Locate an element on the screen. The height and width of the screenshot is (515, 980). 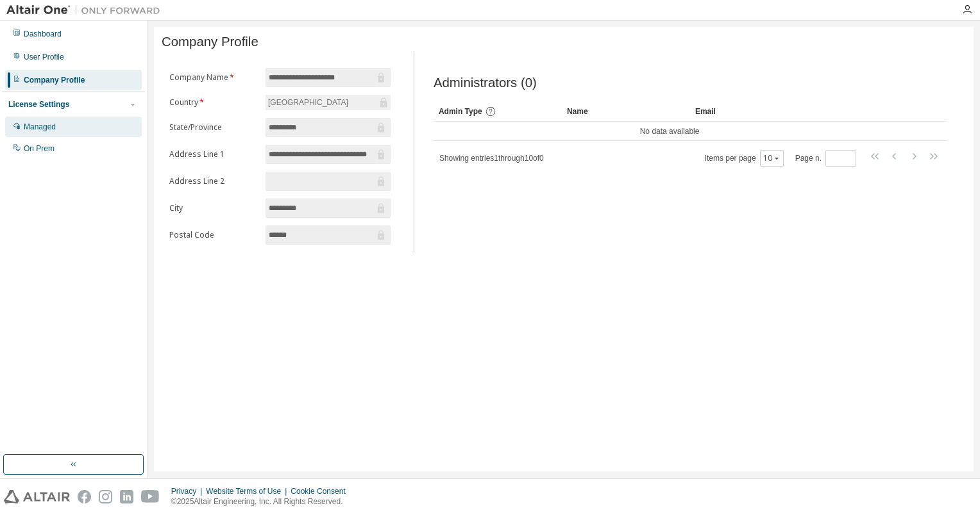
div: Cookie Consent is located at coordinates (321, 491).